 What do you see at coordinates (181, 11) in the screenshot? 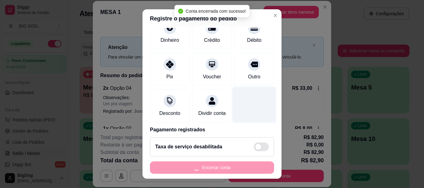
I see `span: check-circle` at bounding box center [181, 11].